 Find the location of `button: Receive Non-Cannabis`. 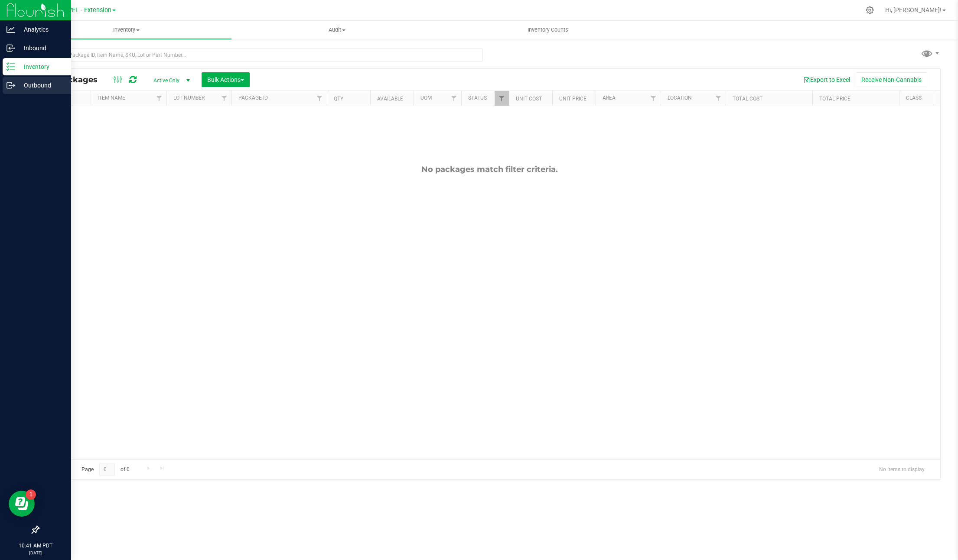

button: Receive Non-Cannabis is located at coordinates (891, 79).